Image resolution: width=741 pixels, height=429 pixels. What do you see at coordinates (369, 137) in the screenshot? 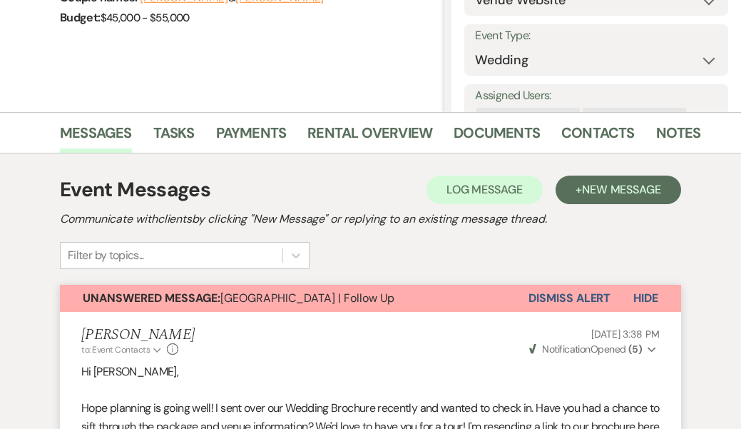
I see `a: Rental Overview` at bounding box center [369, 137].